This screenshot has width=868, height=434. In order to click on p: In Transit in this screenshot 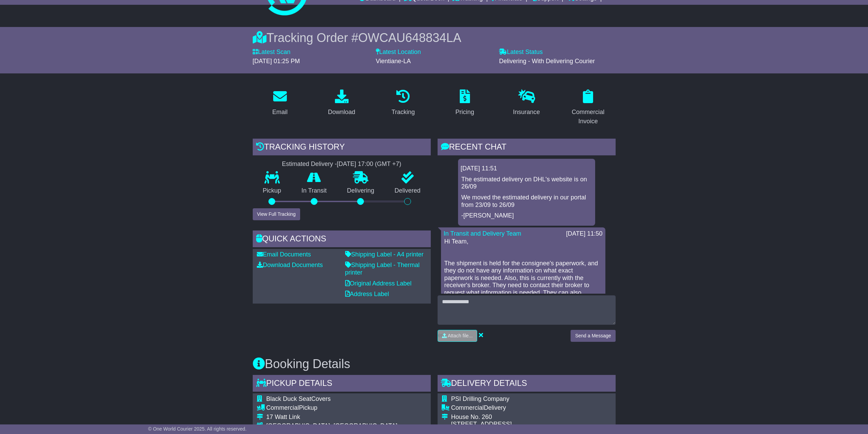, I will do `click(314, 191)`.